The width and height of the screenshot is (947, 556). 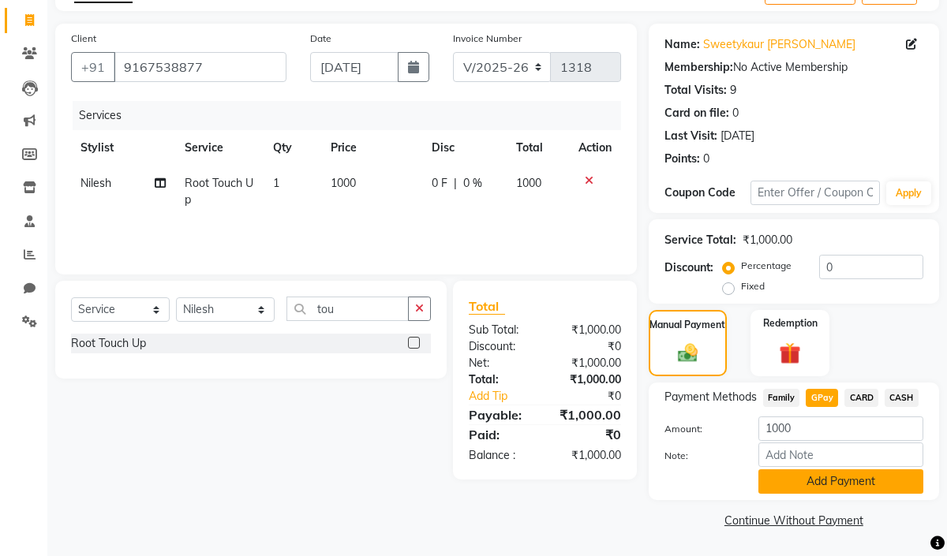 I want to click on th: Stylist, so click(x=123, y=148).